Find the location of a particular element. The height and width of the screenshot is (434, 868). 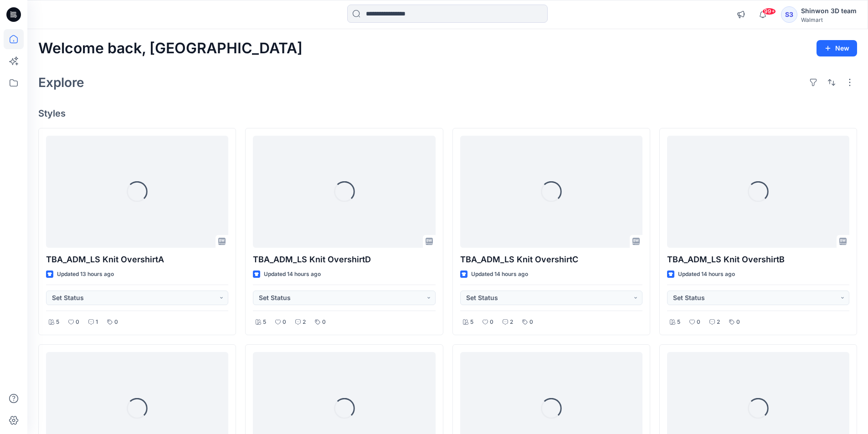

button: New is located at coordinates (837, 48).